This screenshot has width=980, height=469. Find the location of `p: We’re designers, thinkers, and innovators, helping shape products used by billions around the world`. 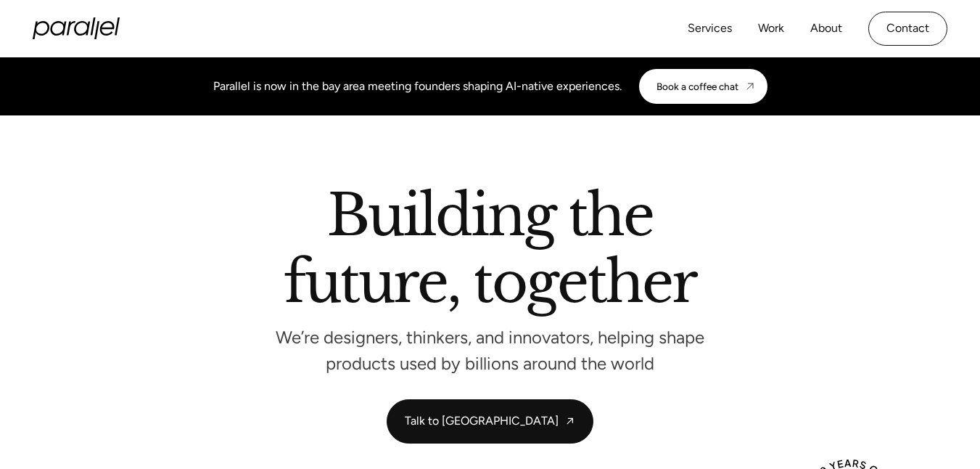

p: We’re designers, thinkers, and innovators, helping shape products used by billions around the world is located at coordinates (490, 350).